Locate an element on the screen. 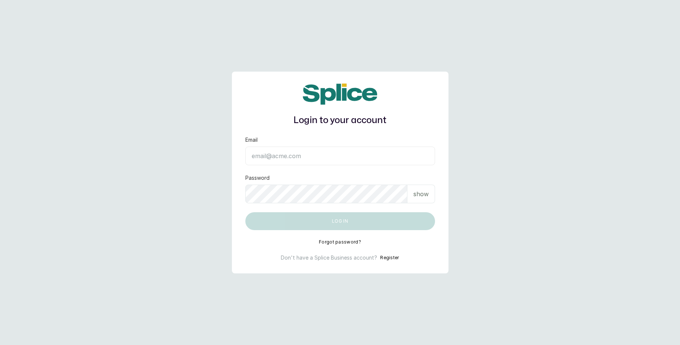 The height and width of the screenshot is (345, 680). button: Register is located at coordinates (389, 258).